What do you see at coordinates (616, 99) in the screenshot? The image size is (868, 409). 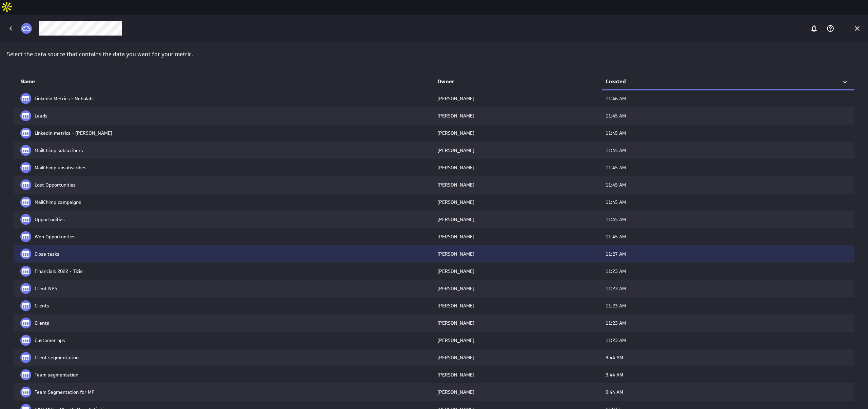 I see `div: 11:46 AM` at bounding box center [616, 99].